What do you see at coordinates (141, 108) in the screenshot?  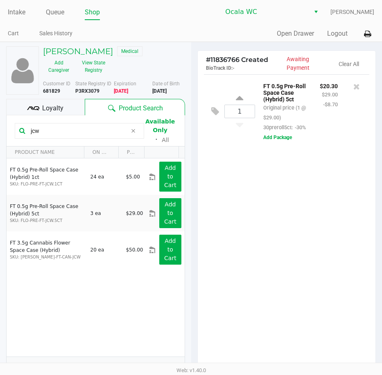 I see `span: Product Search` at bounding box center [141, 108].